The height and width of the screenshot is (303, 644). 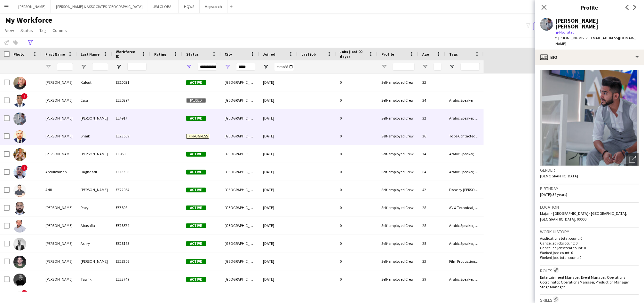 I want to click on div: EE22054, so click(x=131, y=190).